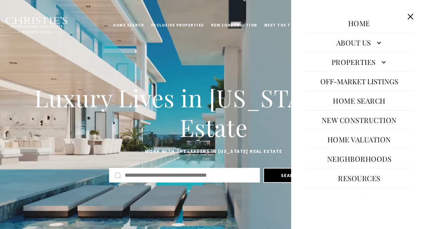 The image size is (427, 229). Describe the element at coordinates (37, 25) in the screenshot. I see `img: Christie's International Real Estate black text logo` at that location.